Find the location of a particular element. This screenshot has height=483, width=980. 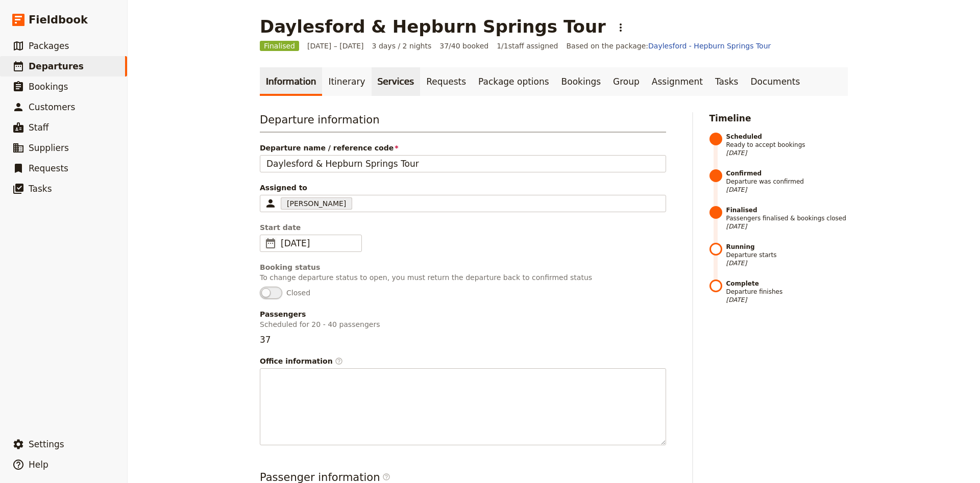

p: To change departure status to open, you must return the departure back to confirmed status is located at coordinates (463, 278).